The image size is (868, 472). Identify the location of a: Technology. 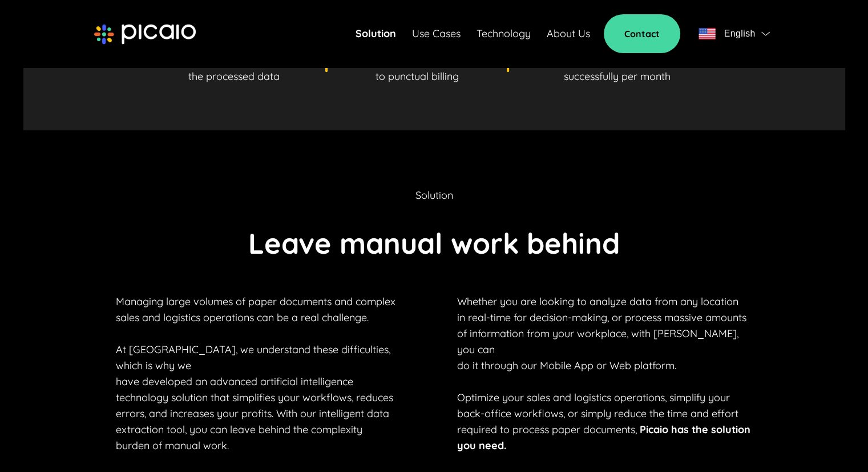
(503, 34).